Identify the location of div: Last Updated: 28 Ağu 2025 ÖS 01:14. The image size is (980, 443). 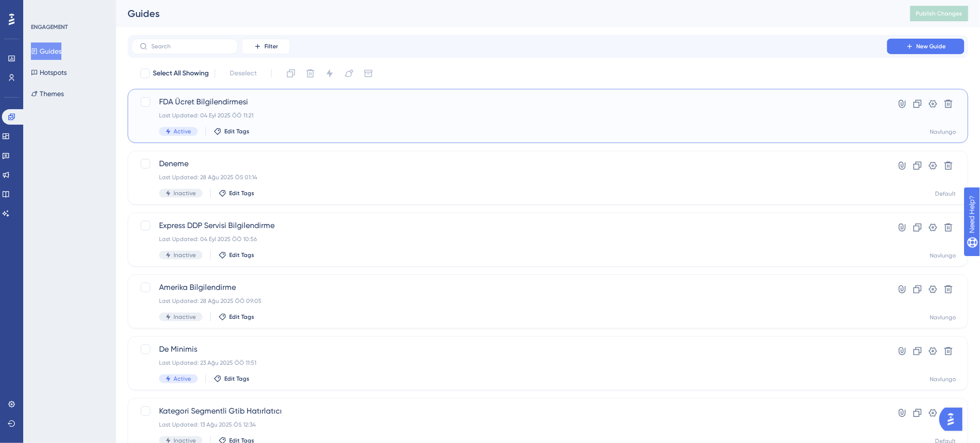
(509, 177).